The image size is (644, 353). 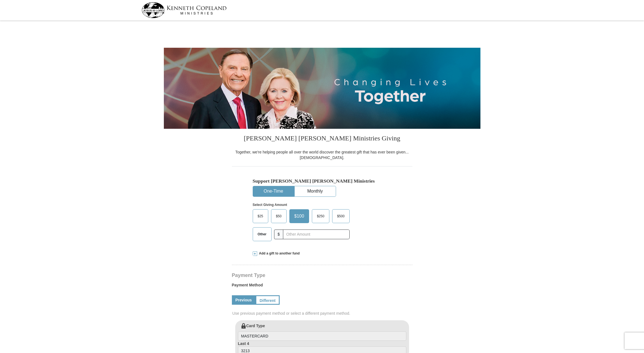 What do you see at coordinates (261, 216) in the screenshot?
I see `span: $25` at bounding box center [261, 216].